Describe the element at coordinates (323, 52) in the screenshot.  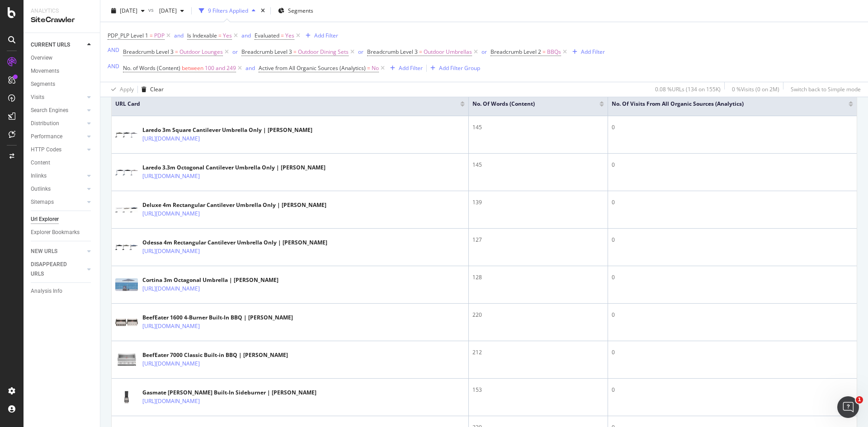
I see `span: Outdoor Dining Sets` at that location.